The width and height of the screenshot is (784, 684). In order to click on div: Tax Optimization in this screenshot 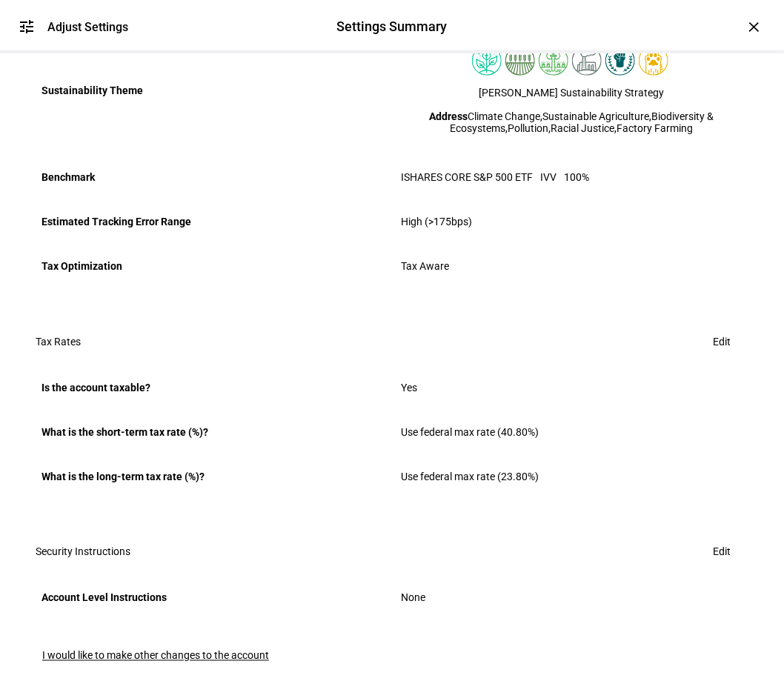, I will do `click(212, 266)`.